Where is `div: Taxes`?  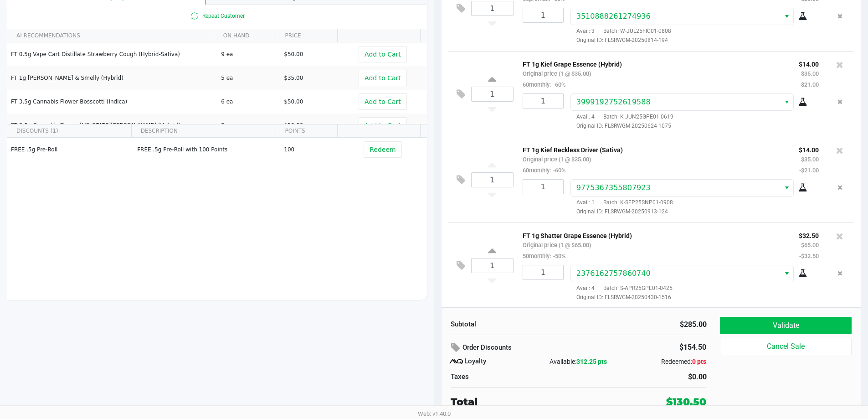 div: Taxes is located at coordinates (511, 376).